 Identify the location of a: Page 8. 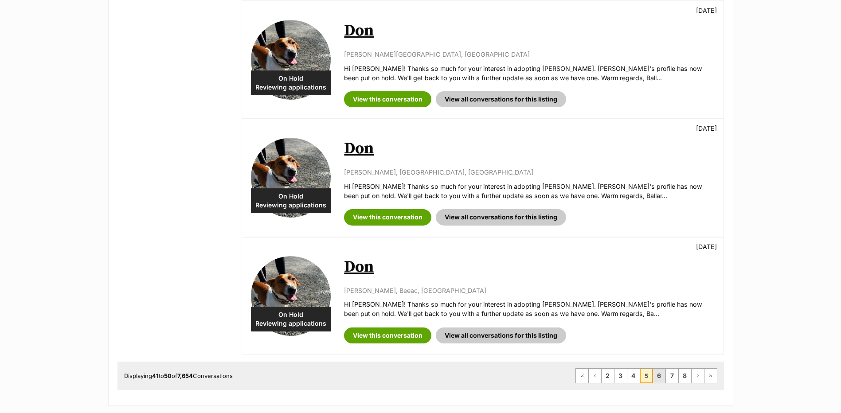
(685, 376).